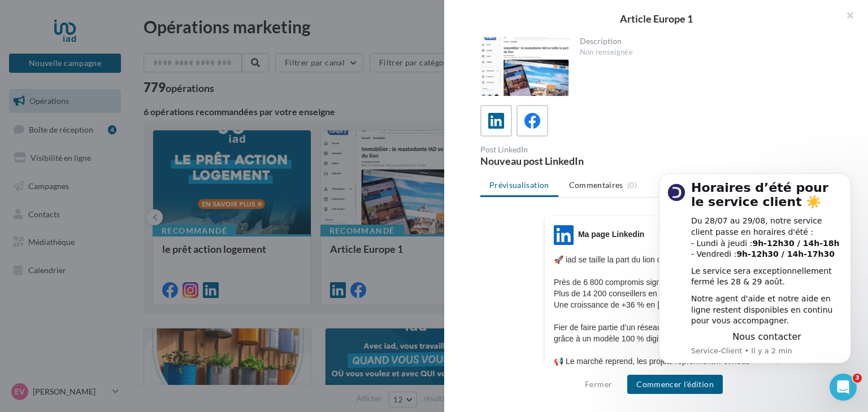 This screenshot has height=412, width=868. What do you see at coordinates (125, 81) in the screenshot?
I see `div: Du 28/07 au 29/08, notre service client passe en horaires d'été : - Lundi à jeudi : - Vendredi :` at bounding box center [125, 81].